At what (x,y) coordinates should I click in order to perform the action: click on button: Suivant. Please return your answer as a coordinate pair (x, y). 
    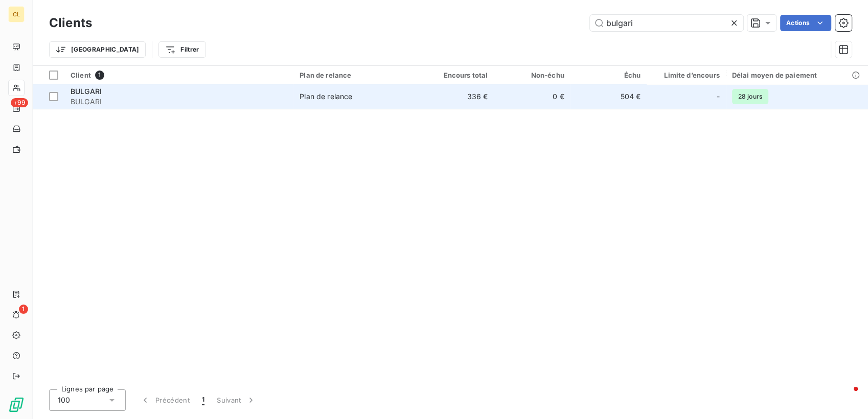
    Looking at the image, I should click on (236, 400).